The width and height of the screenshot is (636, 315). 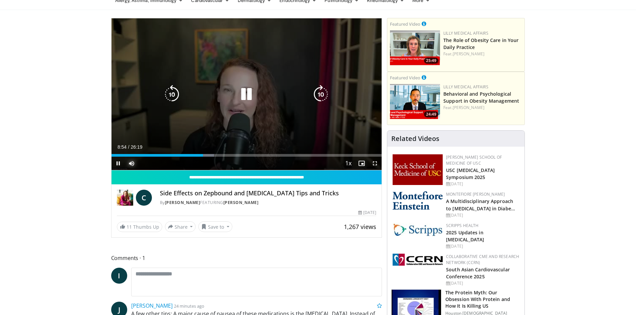 What do you see at coordinates (418, 230) in the screenshot?
I see `img: c9f2b0b7-b02a-4276-a72a-b0cbb4230bc1.jpg.150x105_q85_autocrop_double_scale_upscale_version-0.2.jpg` at bounding box center [418, 230].